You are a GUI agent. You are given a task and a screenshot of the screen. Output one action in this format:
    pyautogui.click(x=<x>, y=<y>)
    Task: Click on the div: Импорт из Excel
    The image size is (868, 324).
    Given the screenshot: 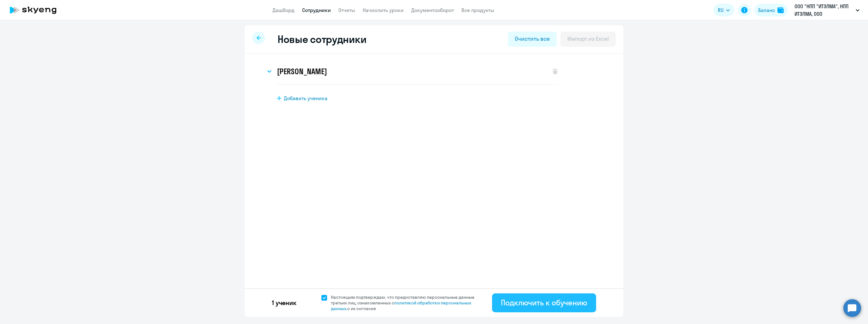 What is the action you would take?
    pyautogui.click(x=588, y=39)
    